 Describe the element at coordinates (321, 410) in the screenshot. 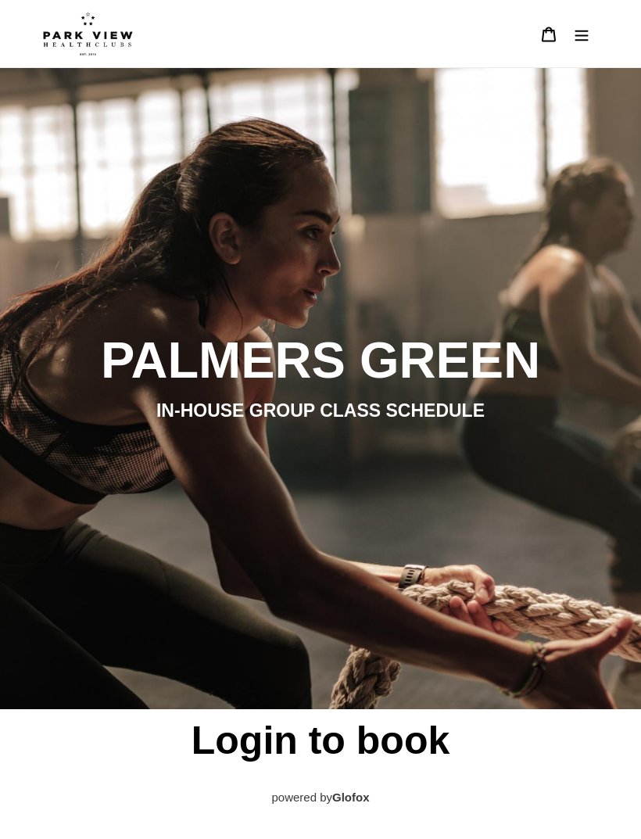

I see `span: IN-HOUSE GROUP CLASS SCHEDULE` at that location.